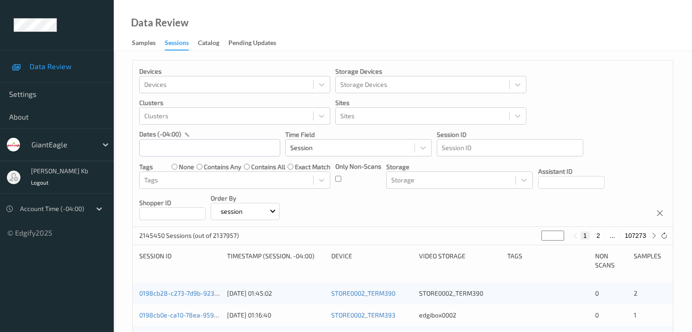  Describe the element at coordinates (172, 203) in the screenshot. I see `p: Shopper ID` at that location.